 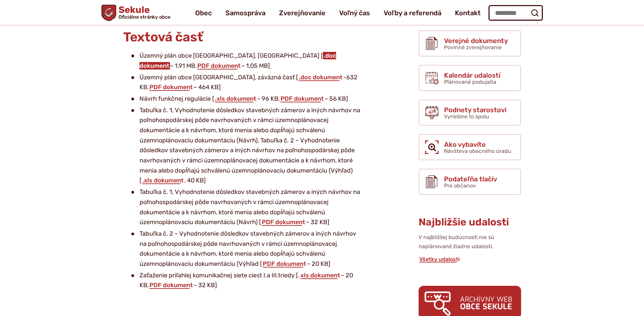 I want to click on span: Podnety starostovi, so click(x=475, y=110).